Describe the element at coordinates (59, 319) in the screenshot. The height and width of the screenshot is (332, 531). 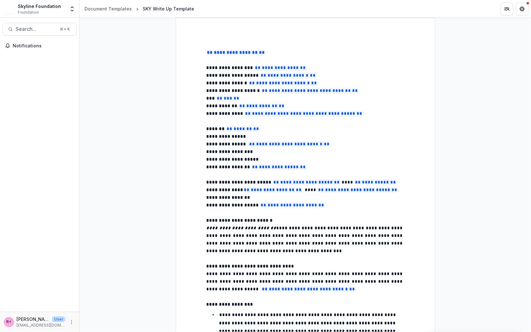
I see `p: User` at that location.